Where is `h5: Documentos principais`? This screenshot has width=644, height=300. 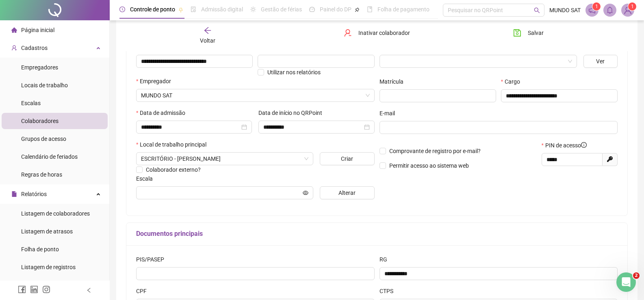 h5: Documentos principais is located at coordinates (377, 234).